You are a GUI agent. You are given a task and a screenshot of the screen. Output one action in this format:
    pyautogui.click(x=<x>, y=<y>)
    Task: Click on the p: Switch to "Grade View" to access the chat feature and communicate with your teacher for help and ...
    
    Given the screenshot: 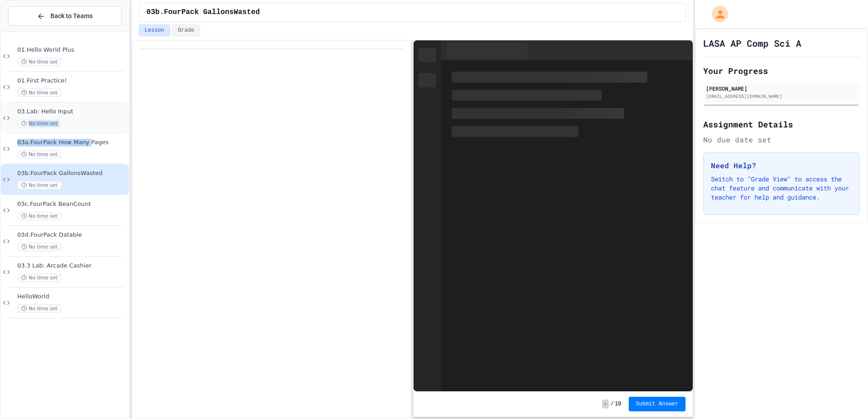 What is the action you would take?
    pyautogui.click(x=781, y=189)
    